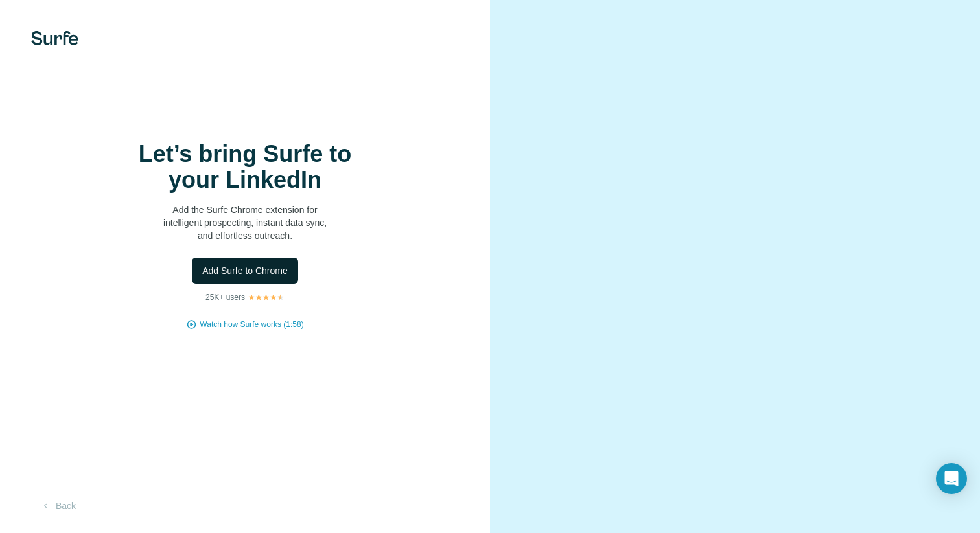  What do you see at coordinates (252, 325) in the screenshot?
I see `button: Watch how Surfe works (1:58)` at bounding box center [252, 325].